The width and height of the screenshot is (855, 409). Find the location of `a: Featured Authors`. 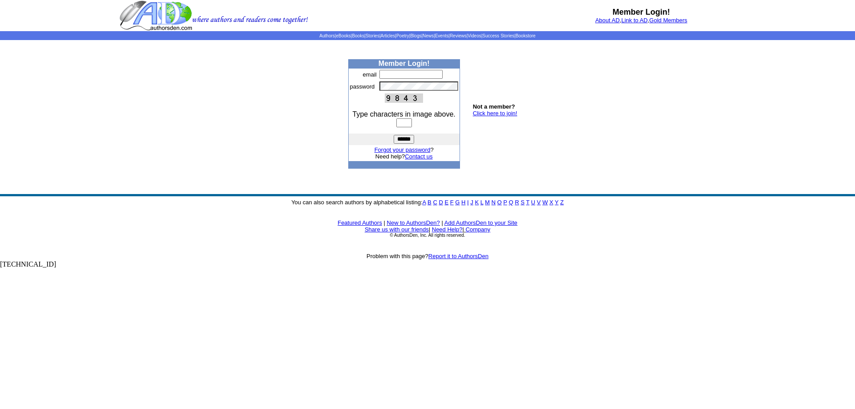

a: Featured Authors is located at coordinates (360, 223).